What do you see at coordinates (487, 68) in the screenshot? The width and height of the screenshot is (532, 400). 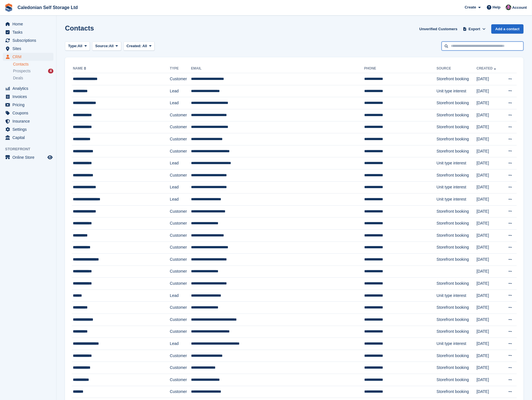 I see `a: Created` at bounding box center [487, 68].